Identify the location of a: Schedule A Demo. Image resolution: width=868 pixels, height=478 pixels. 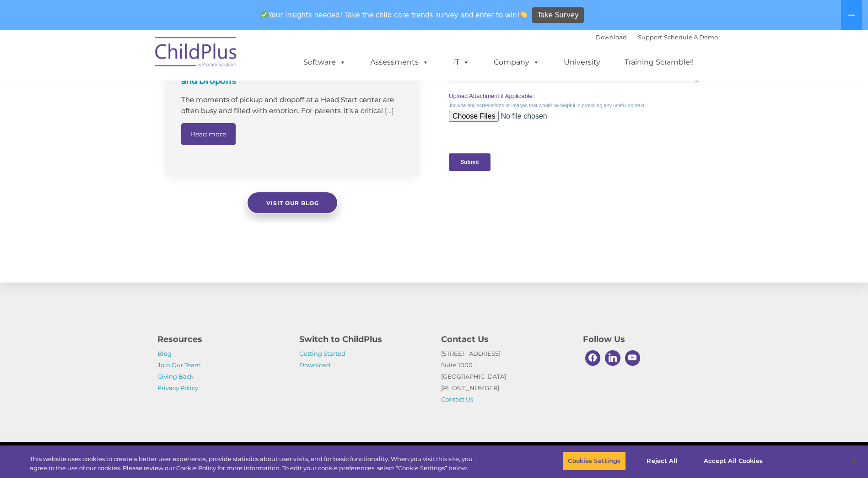
(691, 37).